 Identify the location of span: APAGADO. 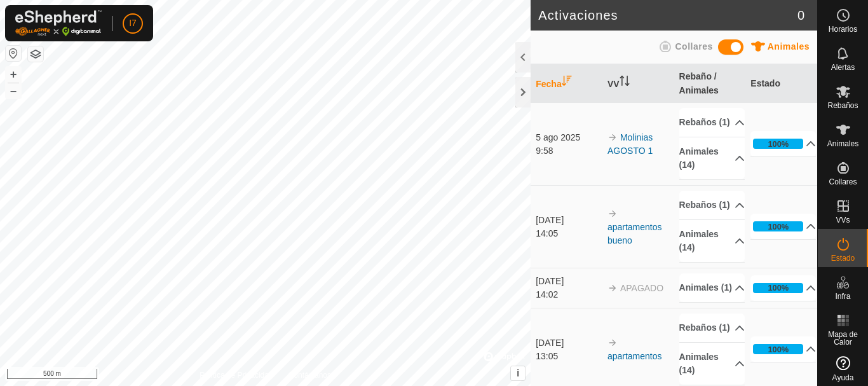
(642, 288).